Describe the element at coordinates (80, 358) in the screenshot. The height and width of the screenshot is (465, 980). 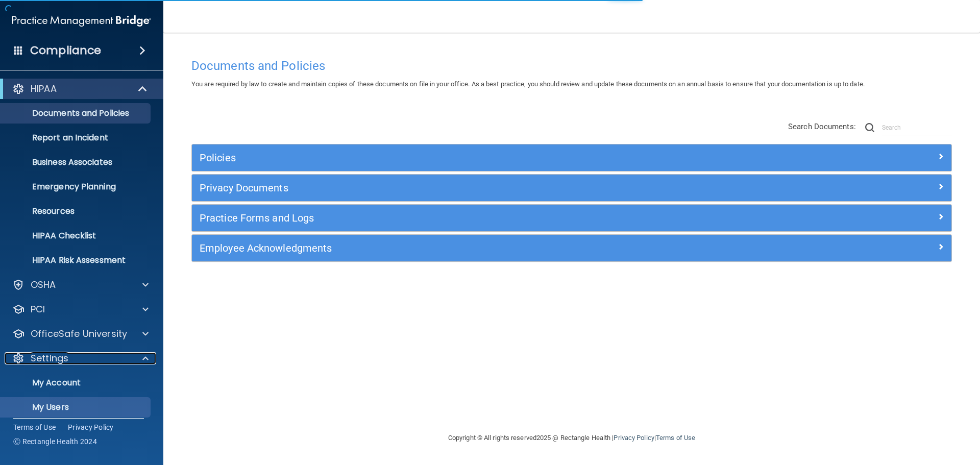
I see `a: Settings` at that location.